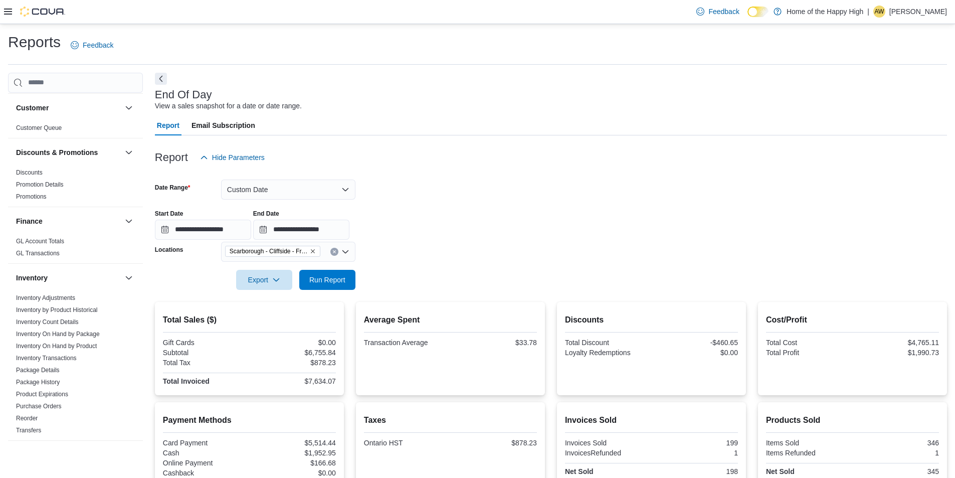 This screenshot has height=478, width=955. What do you see at coordinates (808, 453) in the screenshot?
I see `div: Items Refunded` at bounding box center [808, 453].